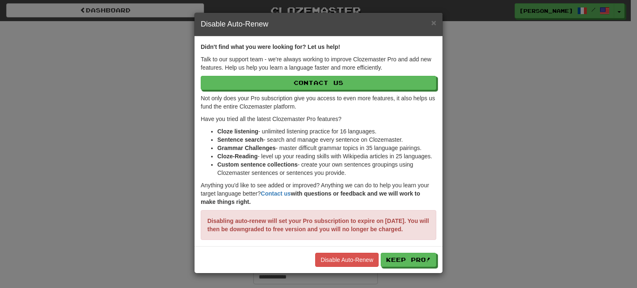  Describe the element at coordinates (318, 119) in the screenshot. I see `p: Have you tried all the latest Clozemaster Pro features?` at that location.